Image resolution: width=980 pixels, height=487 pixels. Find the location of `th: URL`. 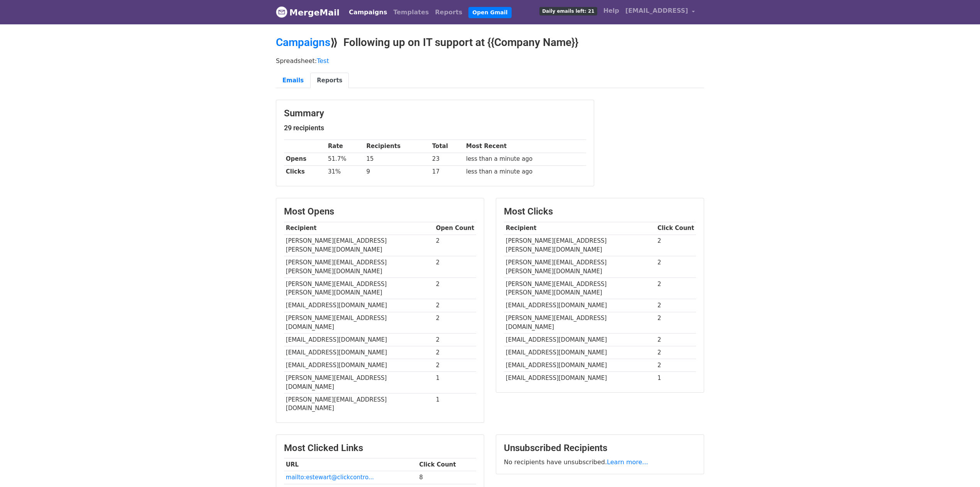

th: URL is located at coordinates (351, 464).